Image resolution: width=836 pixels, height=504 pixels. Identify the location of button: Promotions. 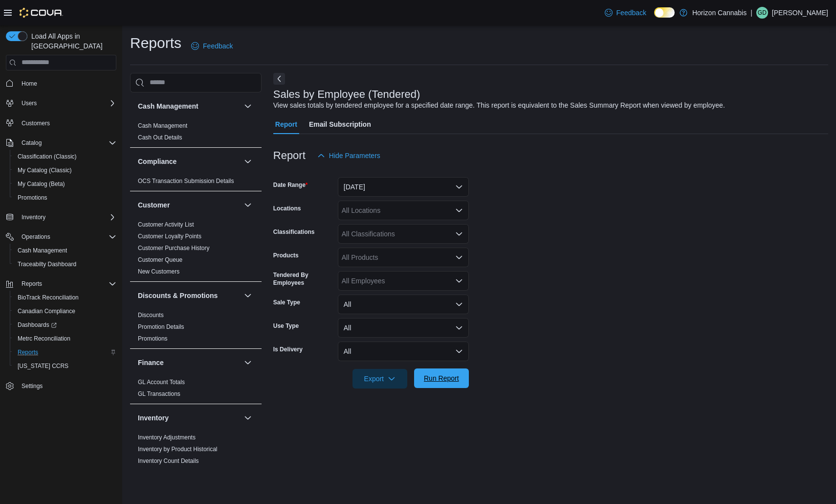
(65, 197).